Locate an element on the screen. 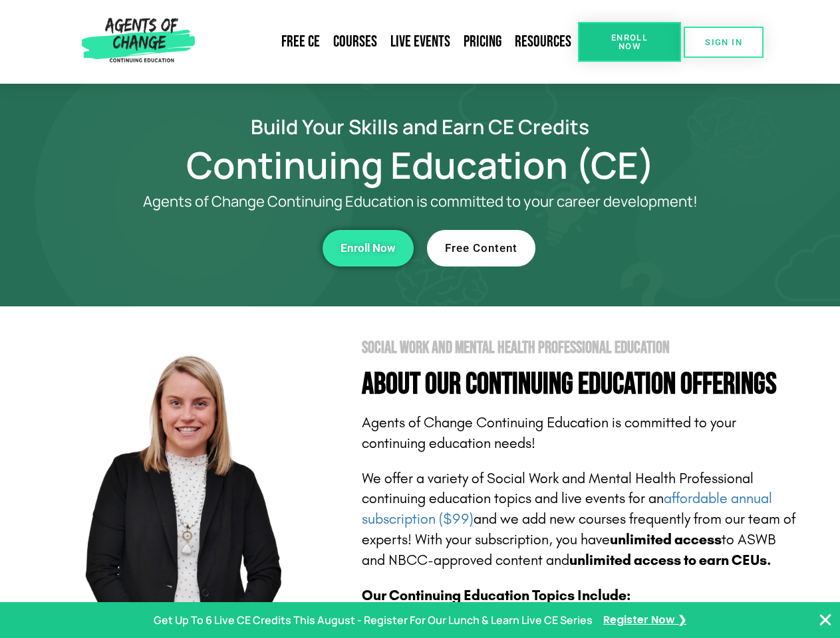 This screenshot has height=638, width=840. p: Agents of Change Continuing Education is committed to your career development! is located at coordinates (420, 201).